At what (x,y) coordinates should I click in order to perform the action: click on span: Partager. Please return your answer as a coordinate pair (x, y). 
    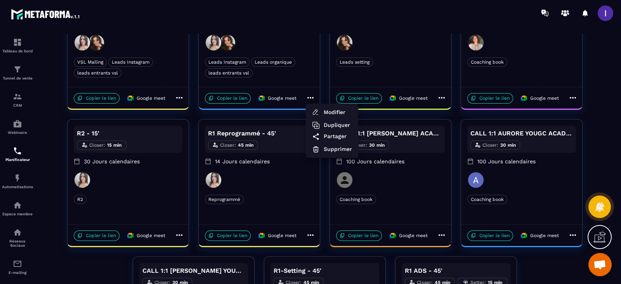
    Looking at the image, I should click on (301, 102).